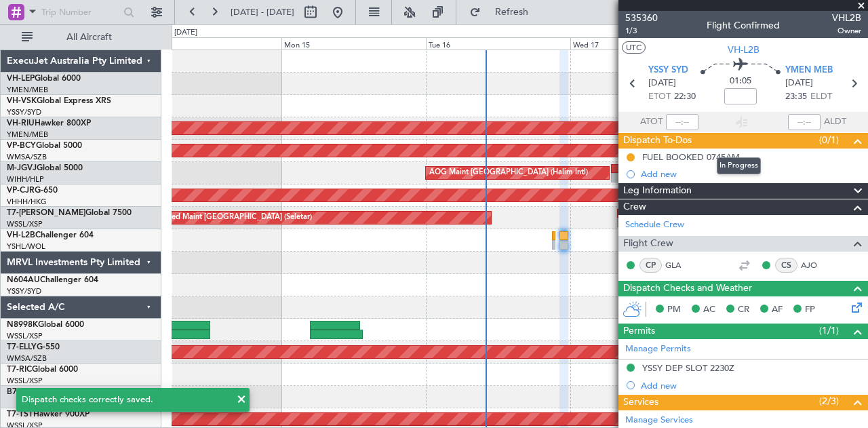 This screenshot has height=428, width=868. Describe the element at coordinates (796, 97) in the screenshot. I see `span: 23:35` at that location.